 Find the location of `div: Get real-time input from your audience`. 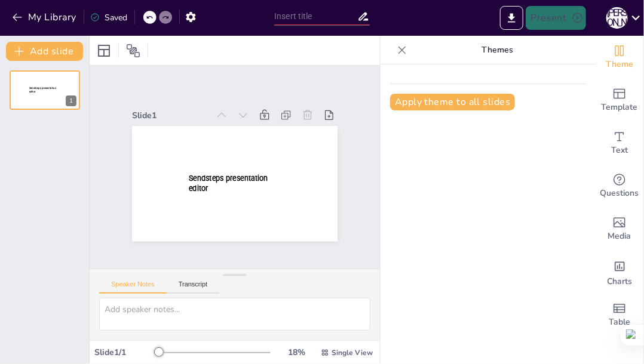

div: Get real-time input from your audience is located at coordinates (619, 186).